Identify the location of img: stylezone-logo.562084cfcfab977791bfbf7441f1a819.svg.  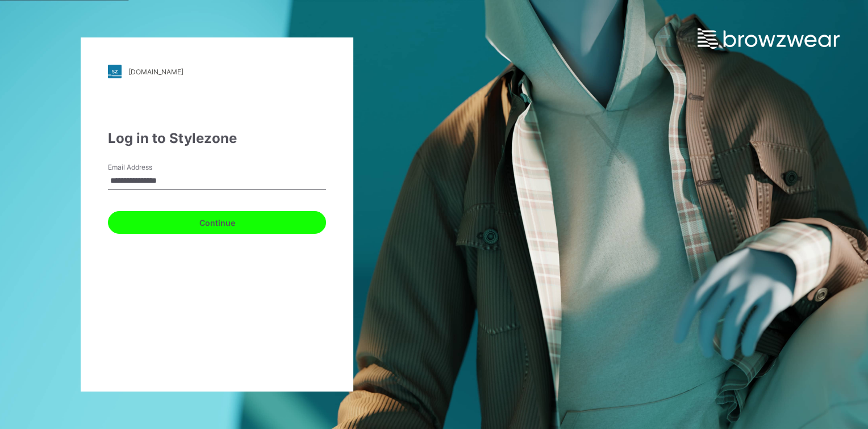
(115, 72).